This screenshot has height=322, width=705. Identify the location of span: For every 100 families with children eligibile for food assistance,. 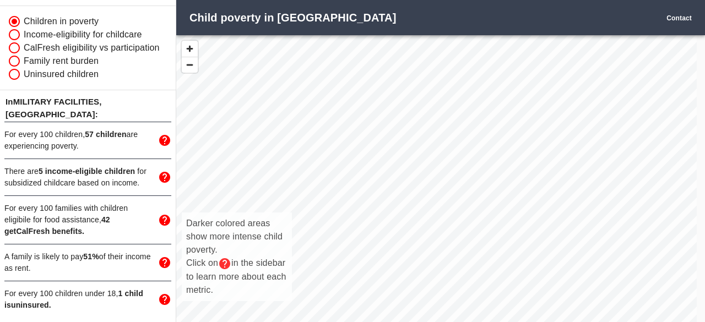
(66, 220).